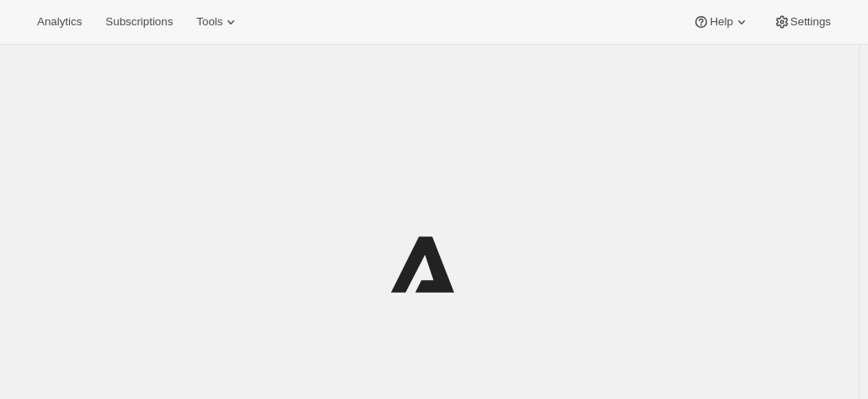 This screenshot has height=399, width=868. I want to click on span: Help, so click(720, 22).